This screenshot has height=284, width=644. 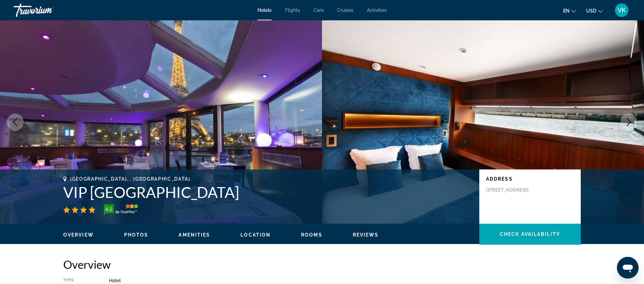 What do you see at coordinates (255, 235) in the screenshot?
I see `span: Location` at bounding box center [255, 235].